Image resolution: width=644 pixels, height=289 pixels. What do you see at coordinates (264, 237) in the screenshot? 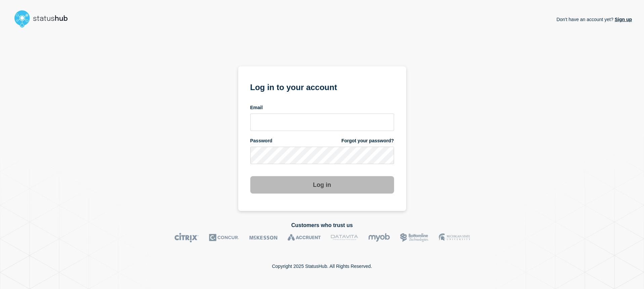
I see `img: McKesson logo` at bounding box center [264, 237].